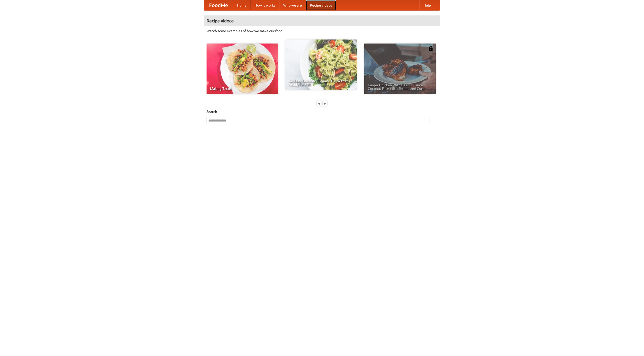  I want to click on img: 483408.png, so click(431, 48).